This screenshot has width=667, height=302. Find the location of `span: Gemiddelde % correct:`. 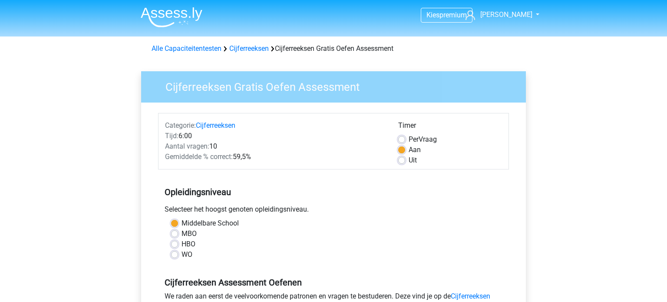

span: Gemiddelde % correct: is located at coordinates (199, 156).